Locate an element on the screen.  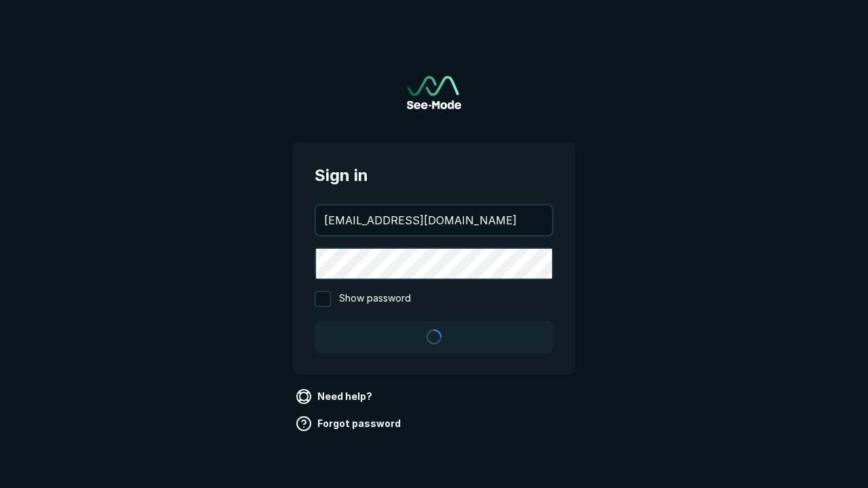
a: Forgot password is located at coordinates (349, 424).